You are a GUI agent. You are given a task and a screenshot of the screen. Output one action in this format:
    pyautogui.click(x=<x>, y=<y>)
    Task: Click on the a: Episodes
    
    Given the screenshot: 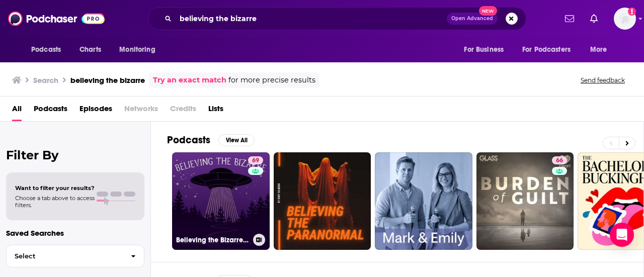 What is the action you would take?
    pyautogui.click(x=96, y=111)
    